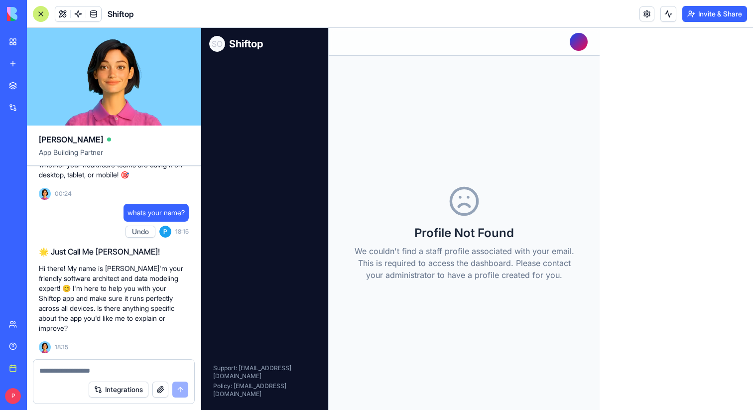 This screenshot has height=410, width=753. I want to click on button: Undo, so click(140, 232).